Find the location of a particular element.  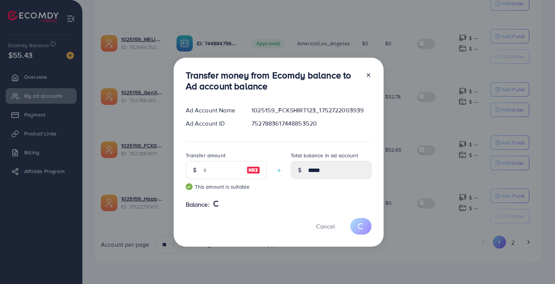

img: image is located at coordinates (253, 170).